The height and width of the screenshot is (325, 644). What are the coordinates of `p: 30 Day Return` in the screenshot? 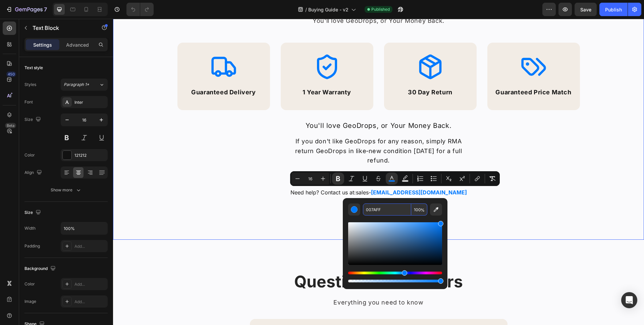 It's located at (317, 74).